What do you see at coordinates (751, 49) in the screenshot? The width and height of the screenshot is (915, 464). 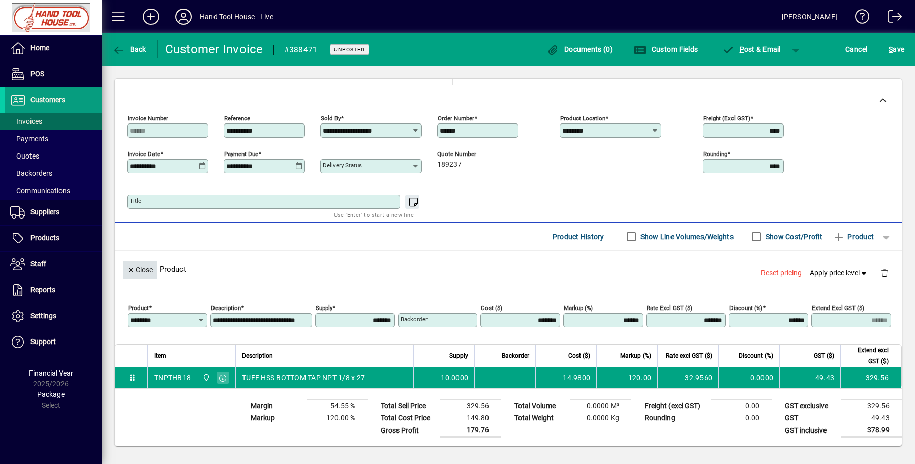 I see `span: ost & Email` at bounding box center [751, 49].